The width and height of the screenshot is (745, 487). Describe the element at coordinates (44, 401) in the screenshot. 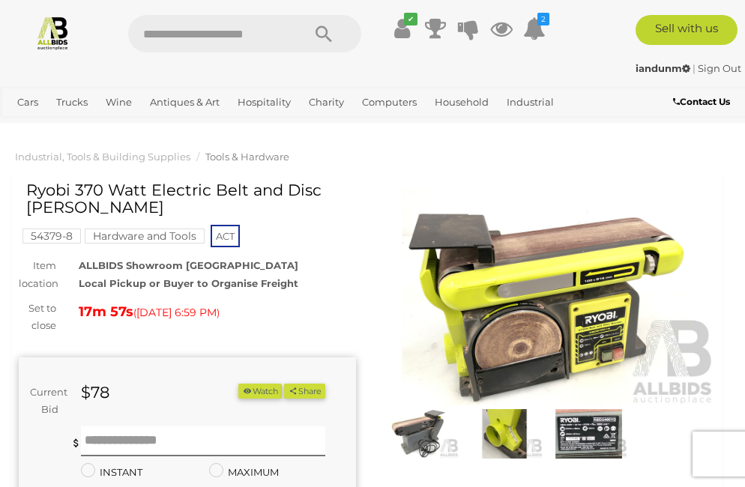

I see `div: Current Bid` at that location.